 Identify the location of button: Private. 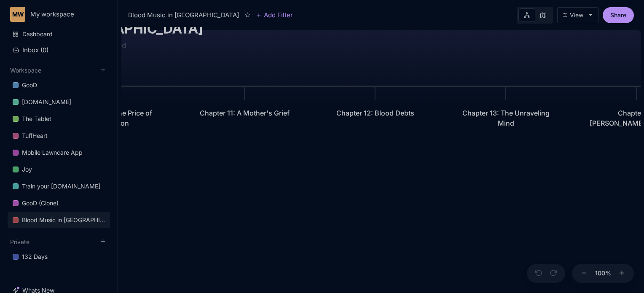
(20, 241).